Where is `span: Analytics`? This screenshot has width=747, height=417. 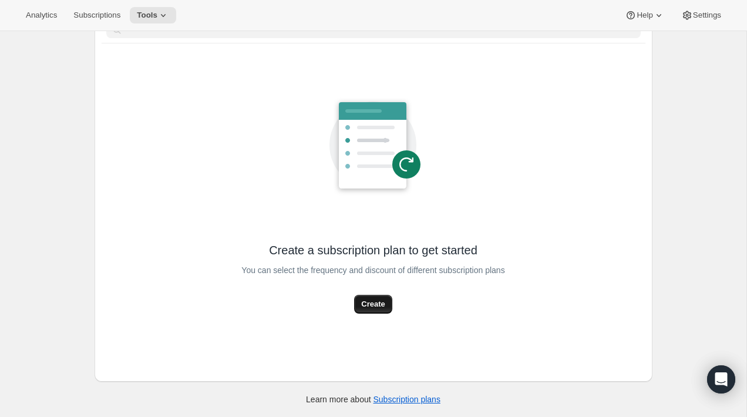 span: Analytics is located at coordinates (41, 15).